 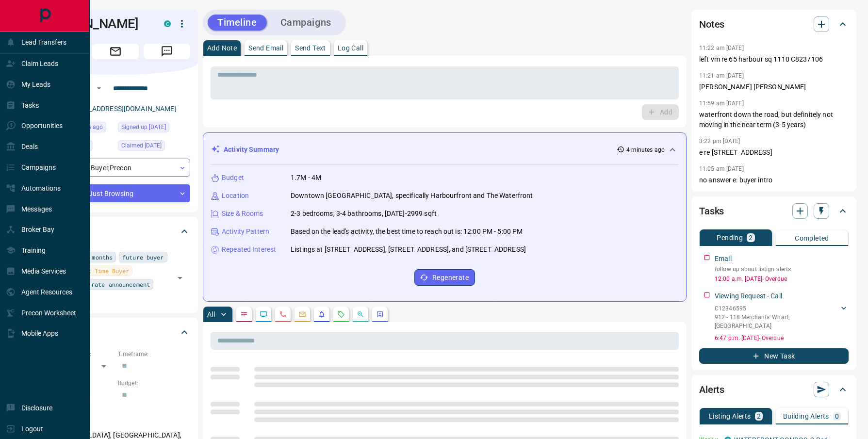 I want to click on h2: Notes, so click(x=711, y=24).